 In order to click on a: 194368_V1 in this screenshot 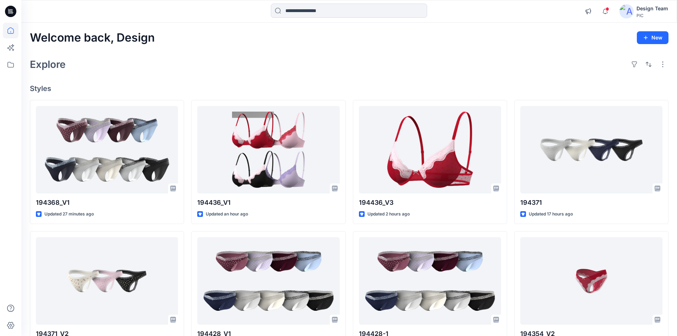, I will do `click(107, 150)`.